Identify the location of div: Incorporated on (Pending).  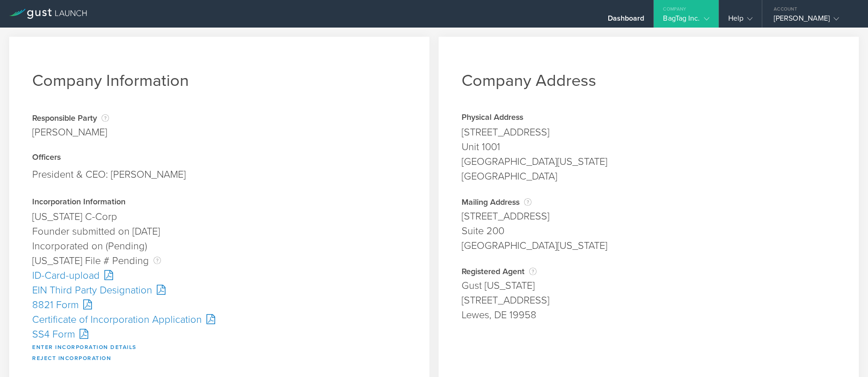
(219, 246).